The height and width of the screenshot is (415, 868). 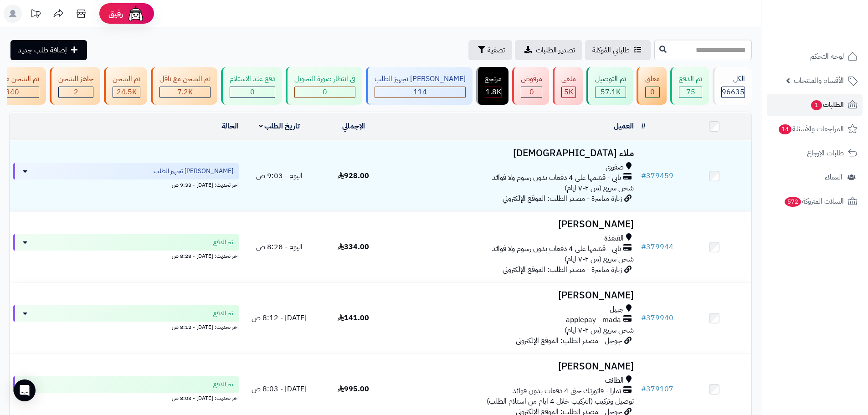 I want to click on a: تحديثات المنصة, so click(x=35, y=14).